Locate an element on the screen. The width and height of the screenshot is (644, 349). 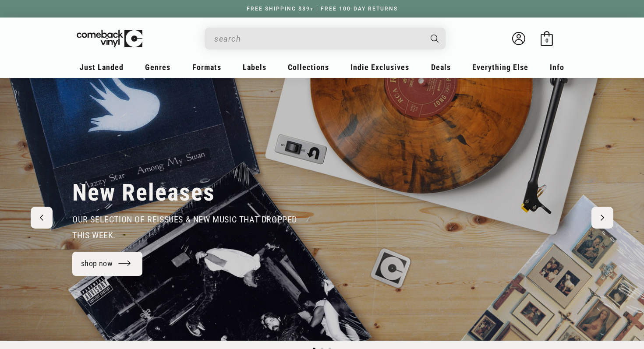
h2: New Releases is located at coordinates (144, 193).